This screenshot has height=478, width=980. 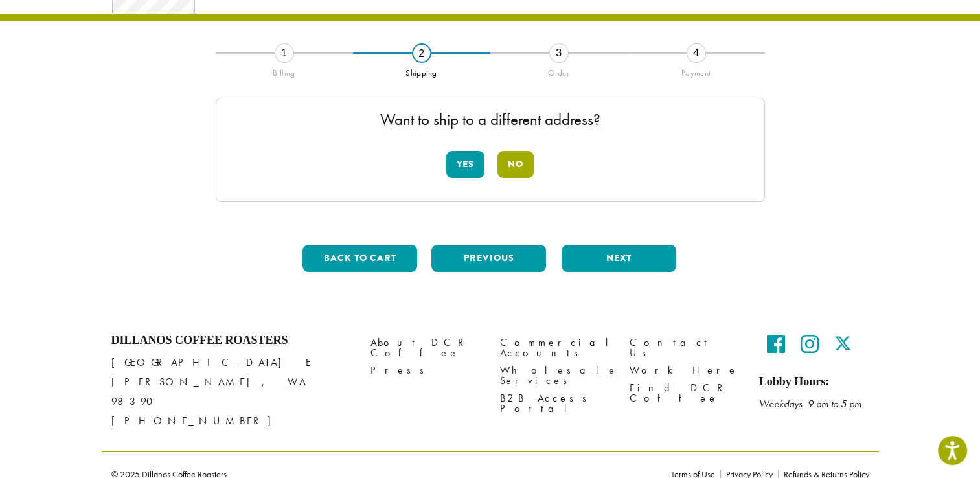 I want to click on p: Want to ship to a different address?, so click(x=490, y=120).